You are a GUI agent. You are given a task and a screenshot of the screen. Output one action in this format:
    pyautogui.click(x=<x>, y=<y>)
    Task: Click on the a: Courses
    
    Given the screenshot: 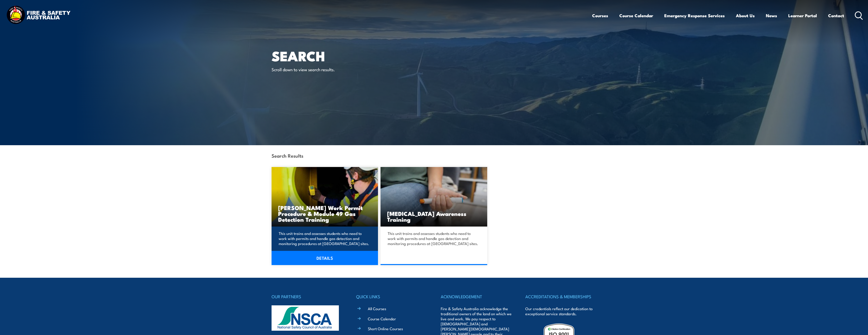 What is the action you would take?
    pyautogui.click(x=600, y=16)
    